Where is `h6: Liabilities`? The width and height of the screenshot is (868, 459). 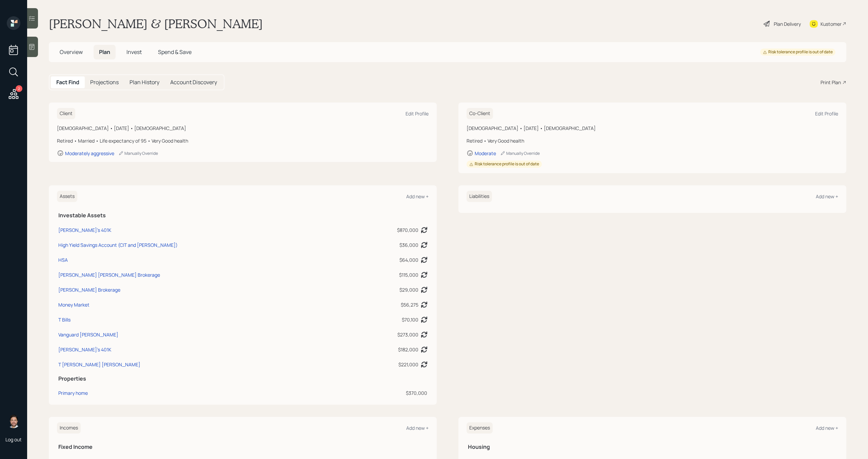
h6: Liabilities is located at coordinates (479, 196).